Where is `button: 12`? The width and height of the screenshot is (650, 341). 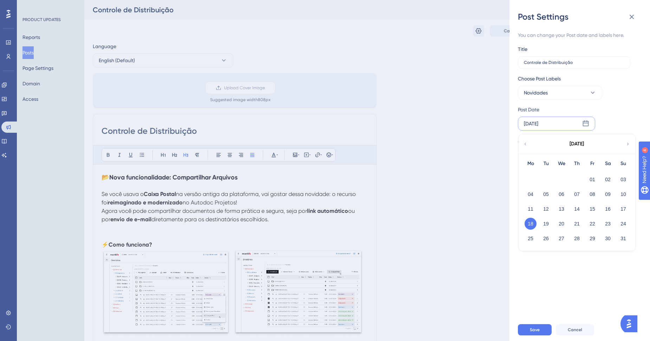
button: 12 is located at coordinates (546, 209).